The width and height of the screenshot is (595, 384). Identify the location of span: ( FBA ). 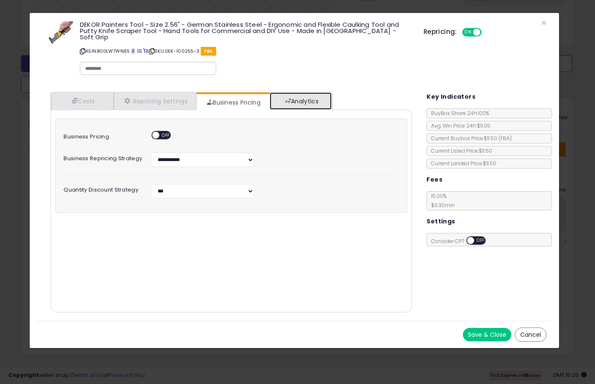
(505, 138).